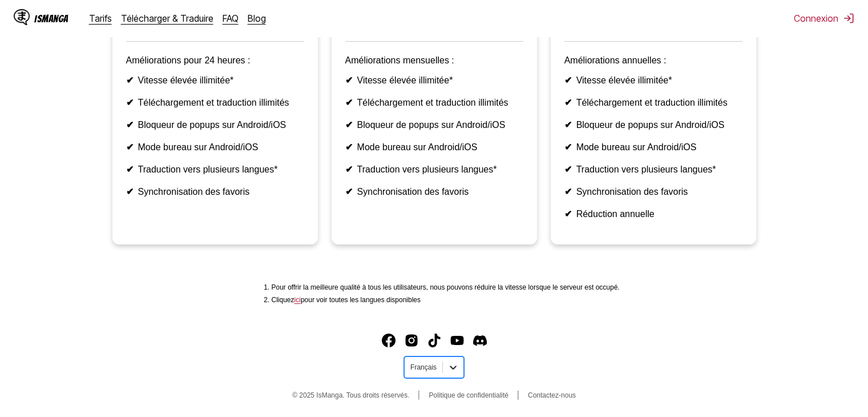  I want to click on span: © 2025 IsManga. Tous droits réservés., so click(351, 396).